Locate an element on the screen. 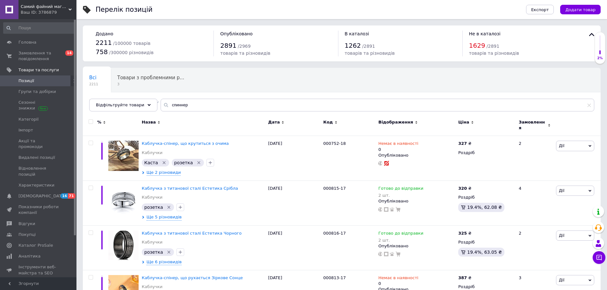 The width and height of the screenshot is (607, 290). div: 2 шт. is located at coordinates (401, 195).